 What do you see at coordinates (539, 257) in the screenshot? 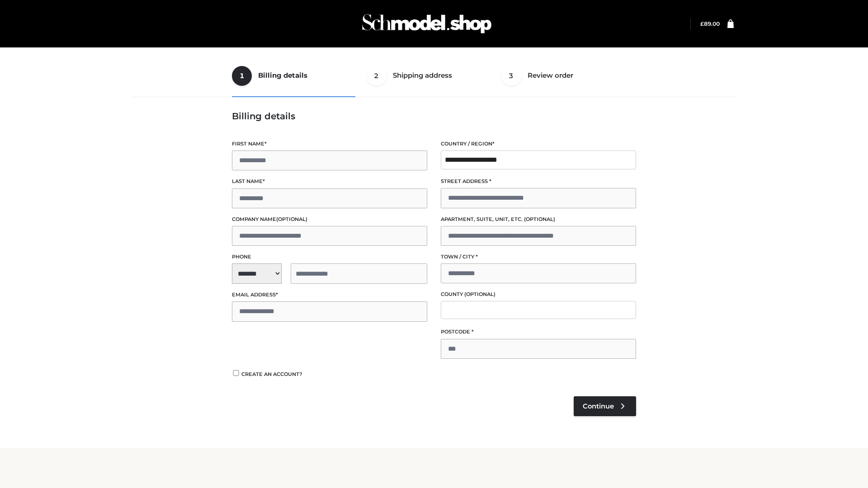
I see `label: Town / City` at bounding box center [539, 257].